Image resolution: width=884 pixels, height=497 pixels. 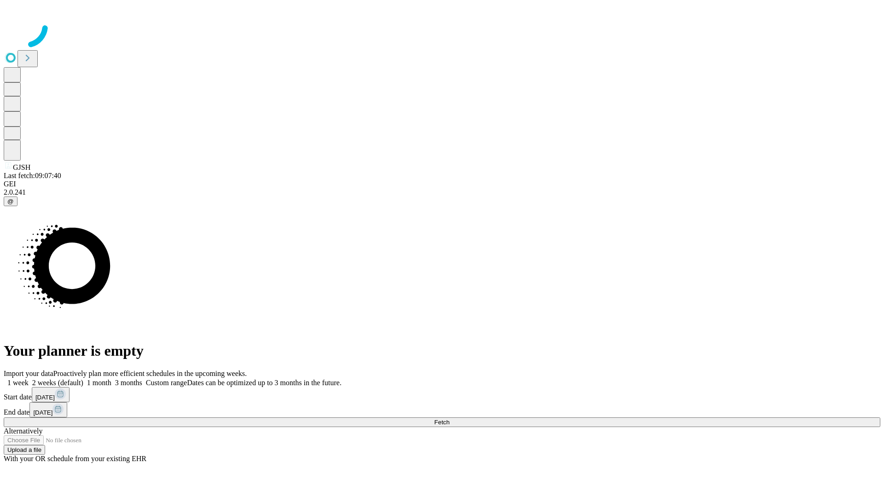 I want to click on span: GJSH, so click(x=22, y=167).